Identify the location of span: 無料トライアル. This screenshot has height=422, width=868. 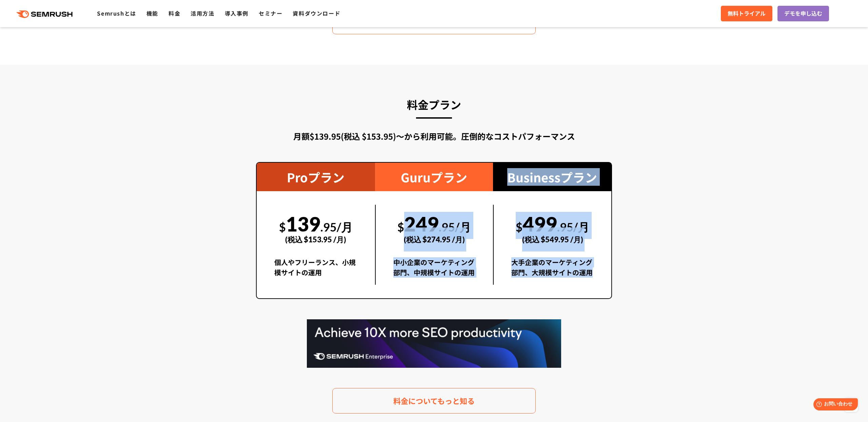
(746, 14).